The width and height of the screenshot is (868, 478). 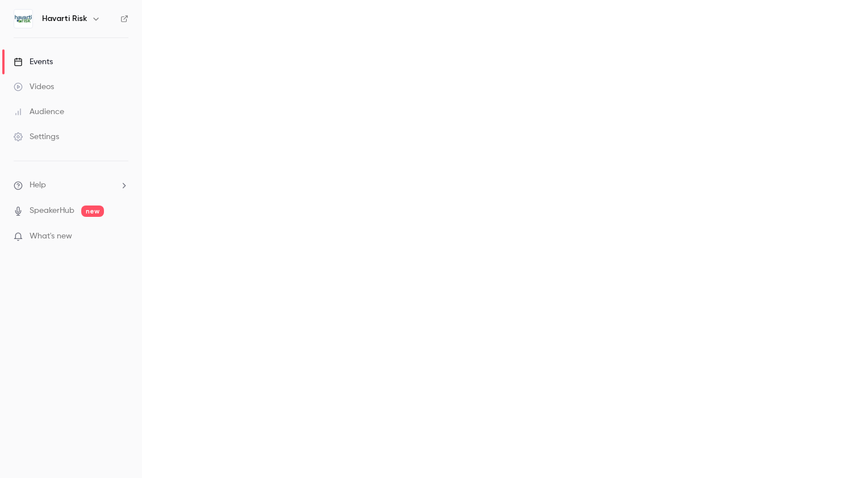 What do you see at coordinates (38, 112) in the screenshot?
I see `div: Audience` at bounding box center [38, 112].